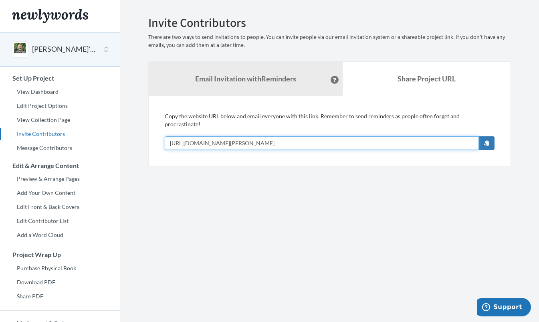 The width and height of the screenshot is (539, 322). Describe the element at coordinates (329, 22) in the screenshot. I see `h2: Invite Contributors` at that location.